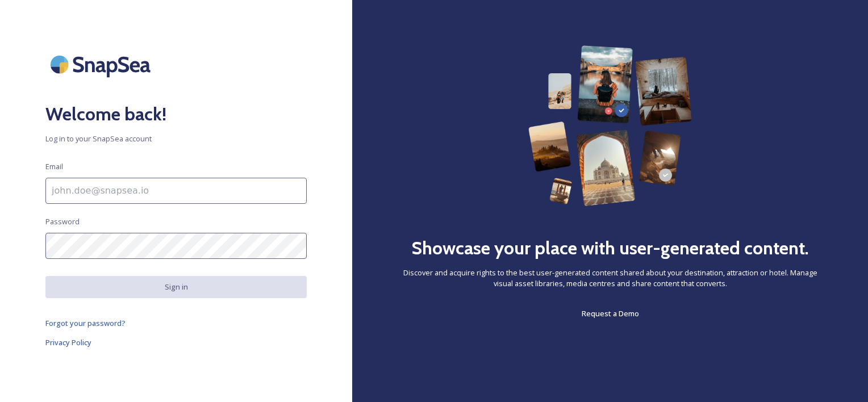  Describe the element at coordinates (176, 114) in the screenshot. I see `h2: Welcome back!` at that location.